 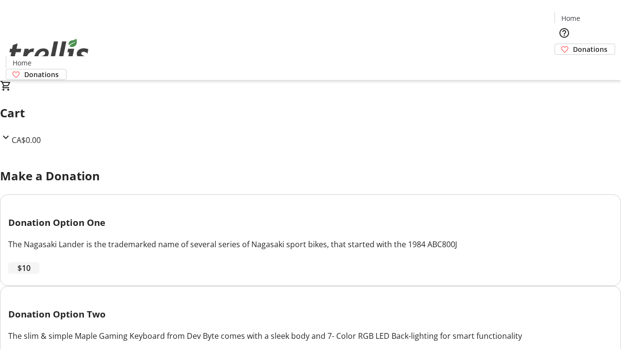 What do you see at coordinates (311, 336) in the screenshot?
I see `div: The slim & simple Maple Gaming Keyboard from Dev Byte comes with a sleek body and 7- Color RGB LE...` at bounding box center [311, 336].